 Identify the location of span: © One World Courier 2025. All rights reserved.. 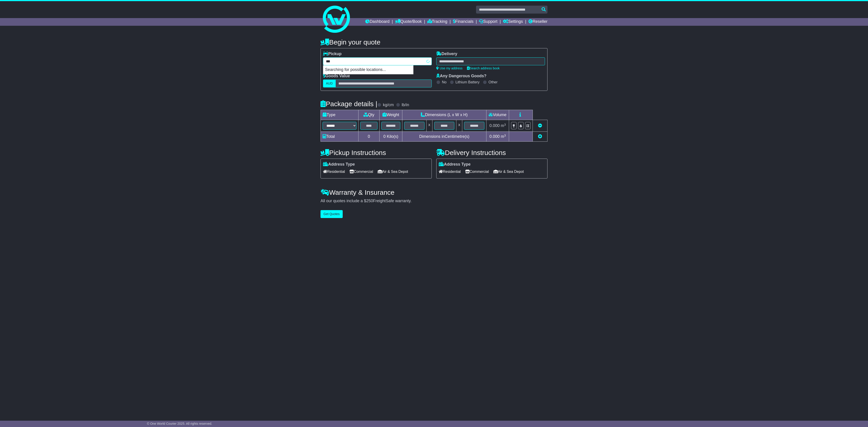
(179, 423).